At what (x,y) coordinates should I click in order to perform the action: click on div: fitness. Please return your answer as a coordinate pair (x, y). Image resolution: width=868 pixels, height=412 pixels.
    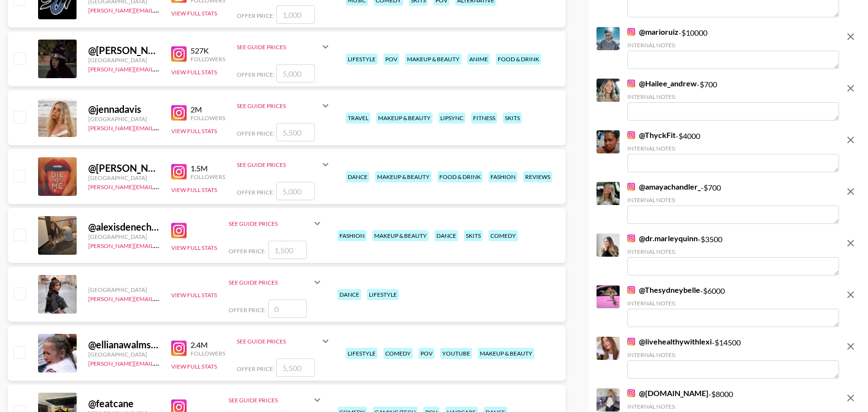
    Looking at the image, I should click on (484, 117).